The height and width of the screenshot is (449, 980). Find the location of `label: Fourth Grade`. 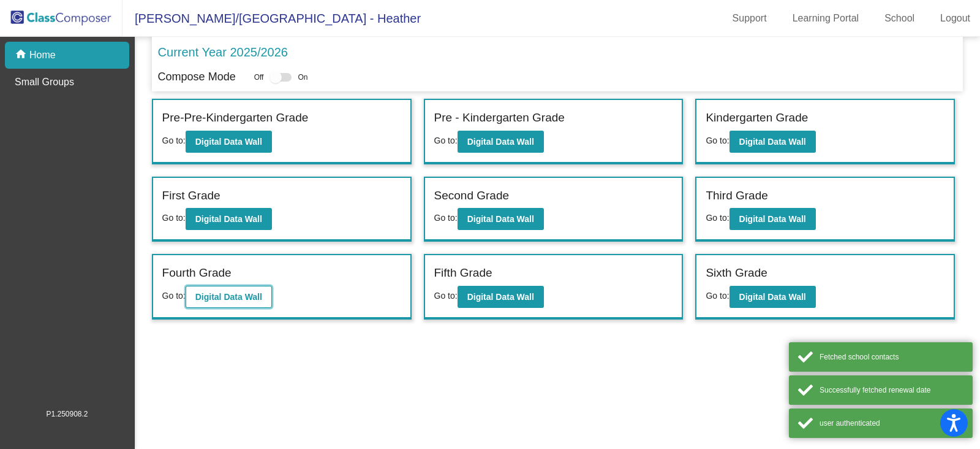

label: Fourth Grade is located at coordinates (196, 273).